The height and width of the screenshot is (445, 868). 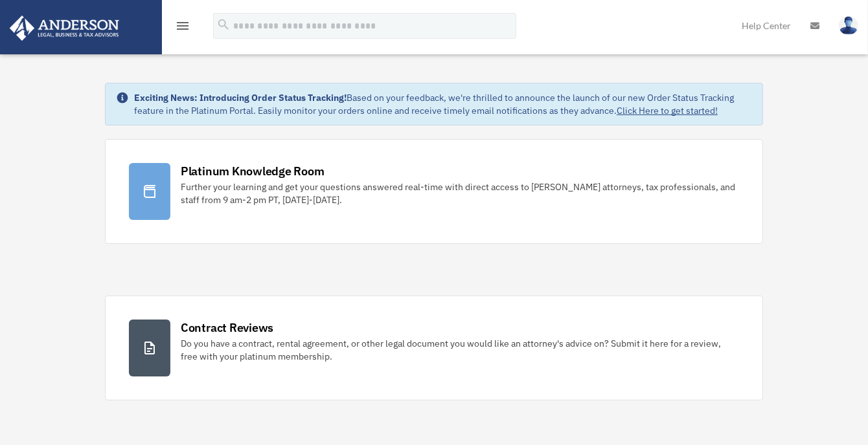 What do you see at coordinates (64, 28) in the screenshot?
I see `img: Anderson Advisors Platinum Portal` at bounding box center [64, 28].